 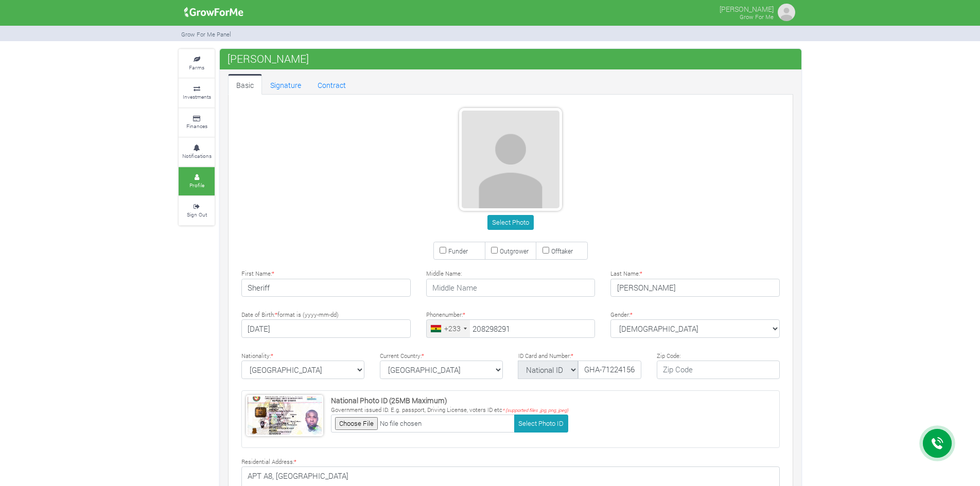 What do you see at coordinates (535, 410) in the screenshot?
I see `i: * (supported files .jpg, png, jpeg)` at bounding box center [535, 410].